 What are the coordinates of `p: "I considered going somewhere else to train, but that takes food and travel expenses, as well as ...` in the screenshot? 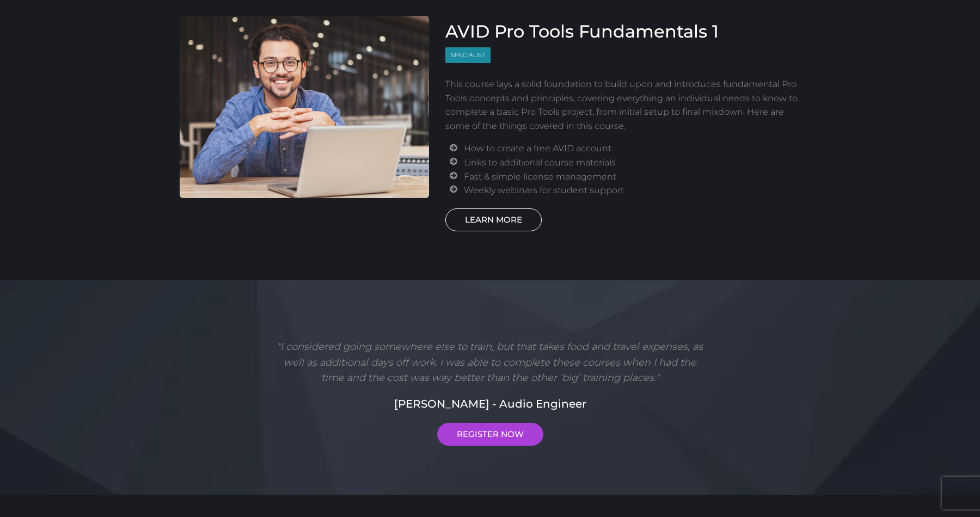 It's located at (490, 363).